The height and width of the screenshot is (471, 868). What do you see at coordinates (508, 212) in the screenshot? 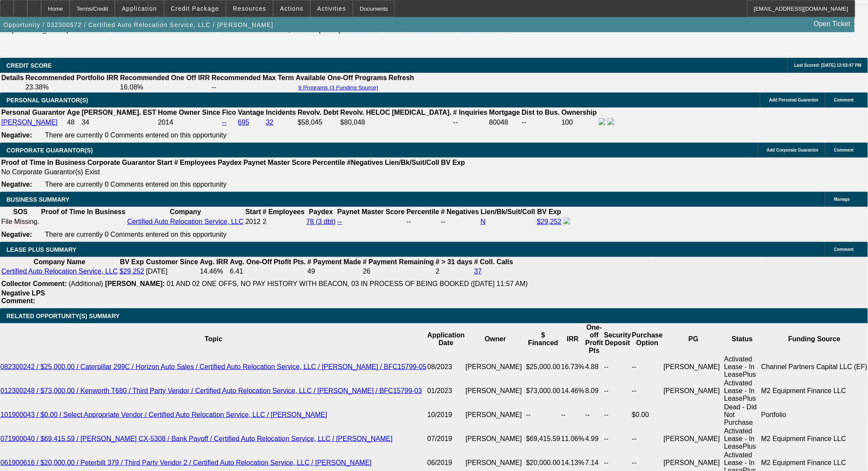
I see `b: Lien/Bk/Suit/Coll` at bounding box center [508, 212].